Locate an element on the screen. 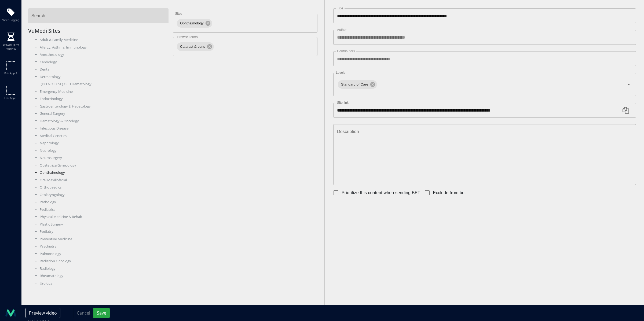 This screenshot has height=321, width=644. div: Orthopaedics is located at coordinates (100, 187).